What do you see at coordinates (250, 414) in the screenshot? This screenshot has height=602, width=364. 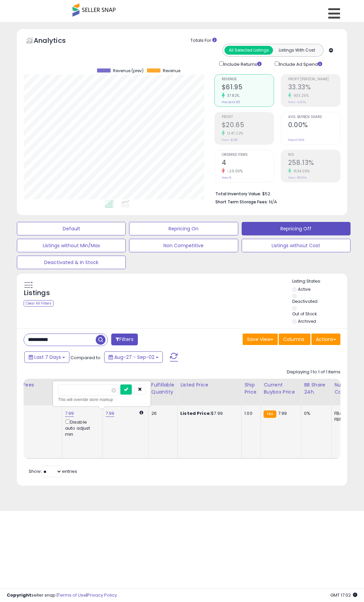 I see `div: 1.00` at bounding box center [250, 414].